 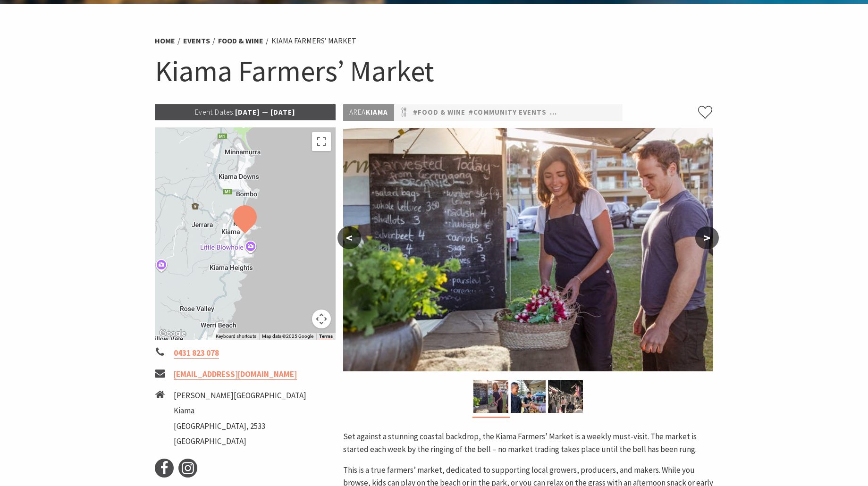 What do you see at coordinates (196, 40) in the screenshot?
I see `a: Events` at bounding box center [196, 40].